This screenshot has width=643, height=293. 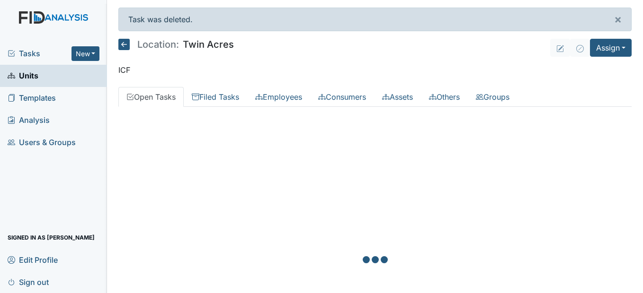 What do you see at coordinates (397, 97) in the screenshot?
I see `a: Assets` at bounding box center [397, 97].